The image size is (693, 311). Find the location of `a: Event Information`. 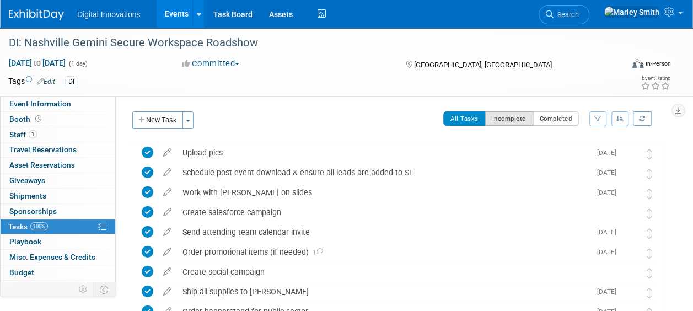

a: Event Information is located at coordinates (58, 104).